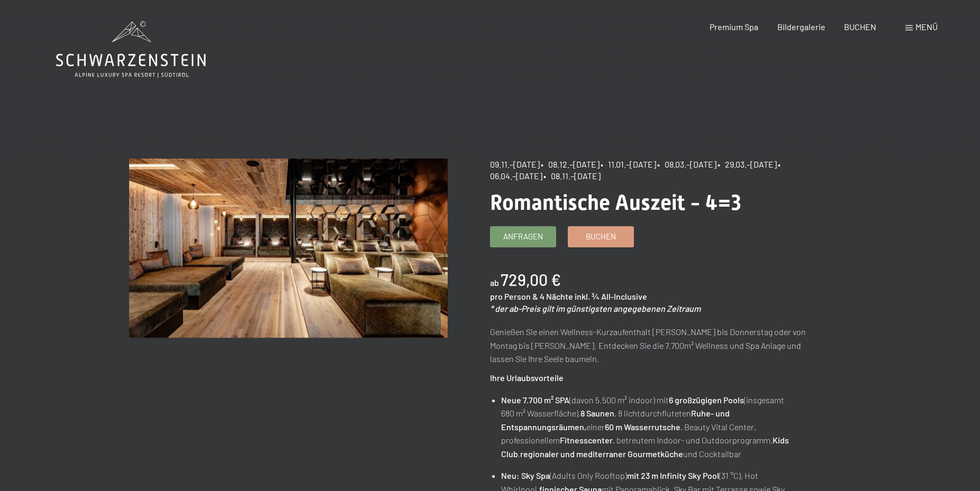  I want to click on a: BUCHEN, so click(860, 26).